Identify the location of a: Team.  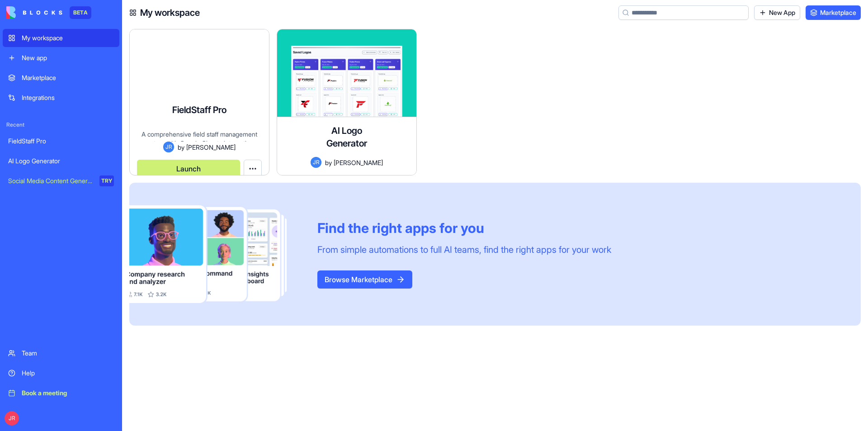
(61, 353).